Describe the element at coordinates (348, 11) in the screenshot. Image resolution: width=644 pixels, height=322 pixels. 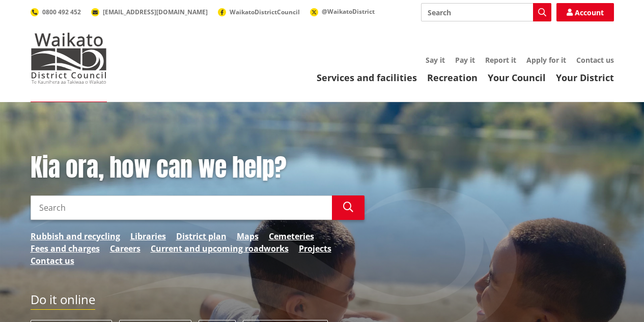
I see `span: @WaikatoDistrict` at that location.